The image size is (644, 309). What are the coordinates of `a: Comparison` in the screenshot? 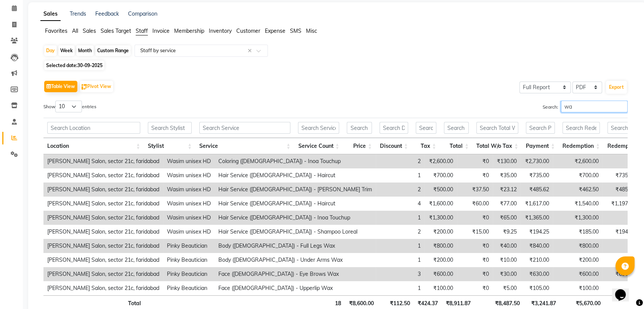 It's located at (143, 14).